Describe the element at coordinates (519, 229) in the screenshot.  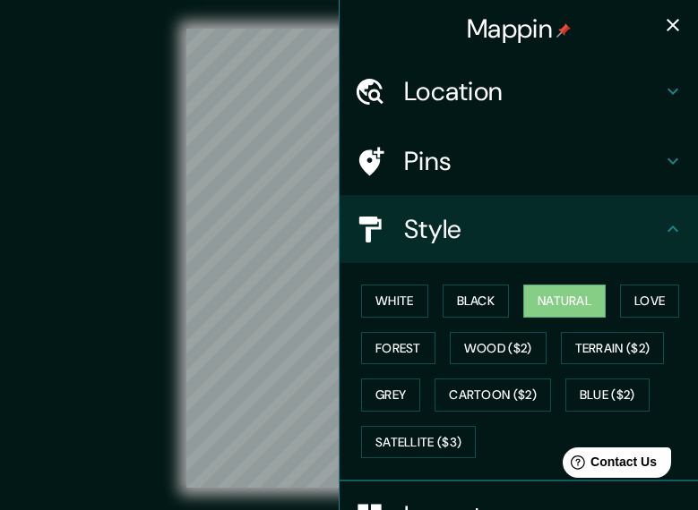
I see `div: Style` at that location.